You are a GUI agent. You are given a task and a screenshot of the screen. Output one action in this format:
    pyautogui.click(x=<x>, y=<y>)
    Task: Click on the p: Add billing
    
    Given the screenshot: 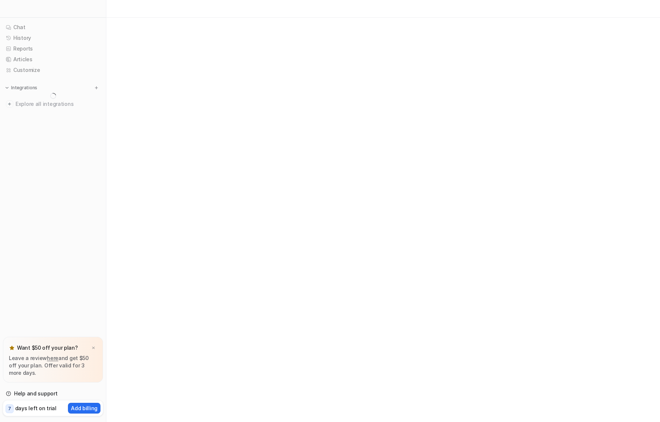 What is the action you would take?
    pyautogui.click(x=84, y=408)
    